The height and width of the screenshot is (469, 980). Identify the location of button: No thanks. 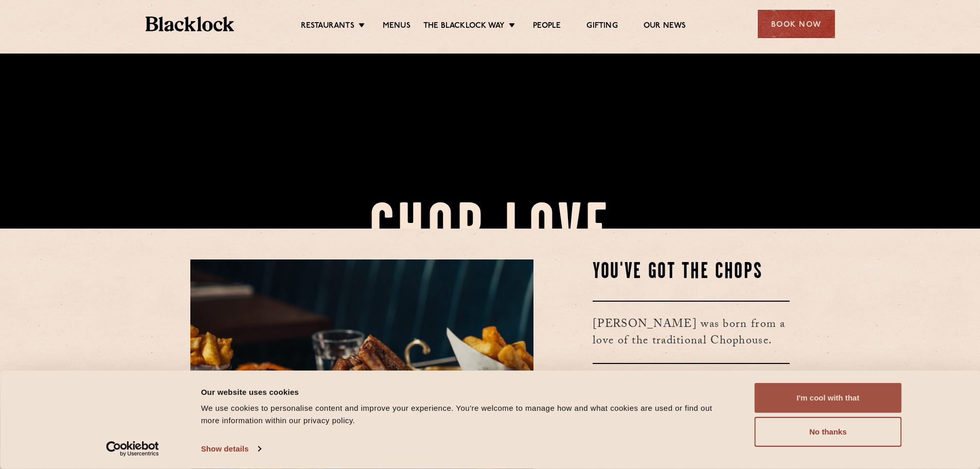
(828, 432).